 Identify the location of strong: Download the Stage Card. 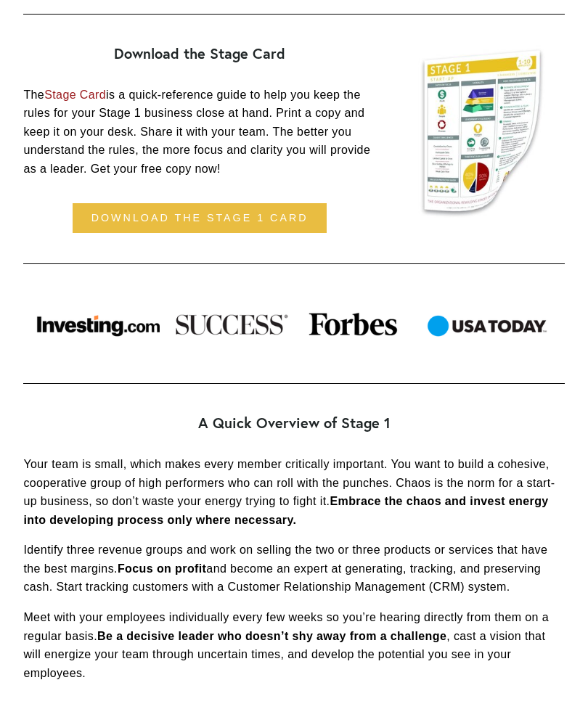
(200, 53).